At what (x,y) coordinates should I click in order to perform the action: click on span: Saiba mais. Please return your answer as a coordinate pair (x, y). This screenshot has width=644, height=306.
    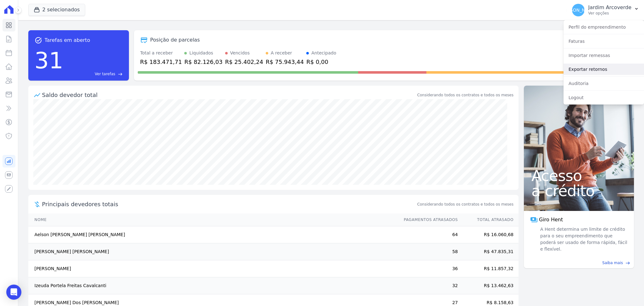
    Looking at the image, I should click on (613, 263).